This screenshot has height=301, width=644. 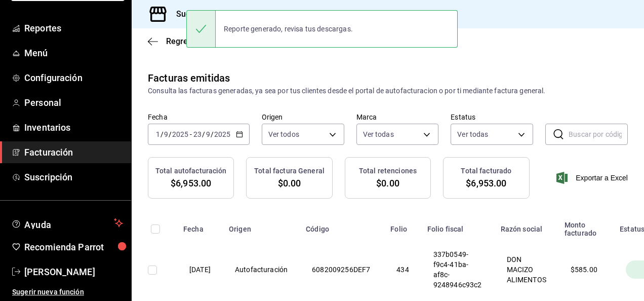 What do you see at coordinates (526, 226) in the screenshot?
I see `th: Razón social` at bounding box center [526, 226].